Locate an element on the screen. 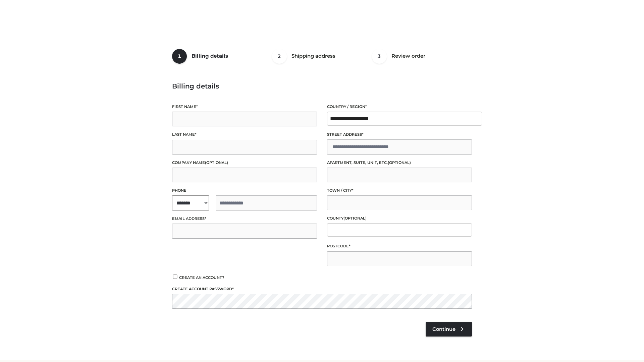  label: County is located at coordinates (399, 218).